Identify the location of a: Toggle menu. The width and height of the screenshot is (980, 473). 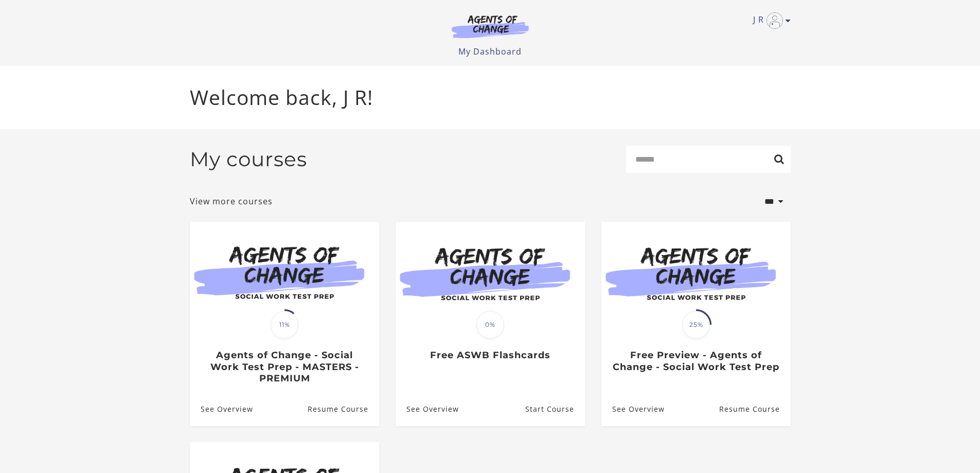
(769, 20).